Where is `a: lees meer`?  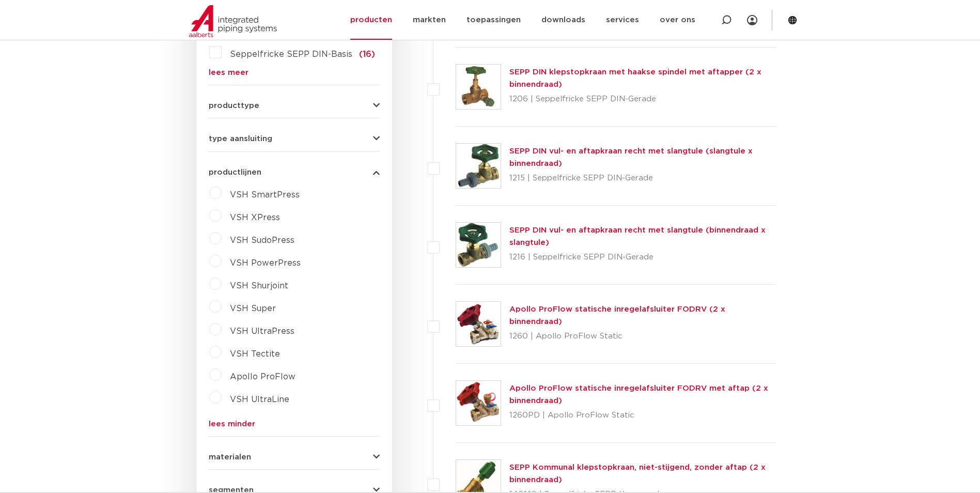
a: lees meer is located at coordinates (294, 72).